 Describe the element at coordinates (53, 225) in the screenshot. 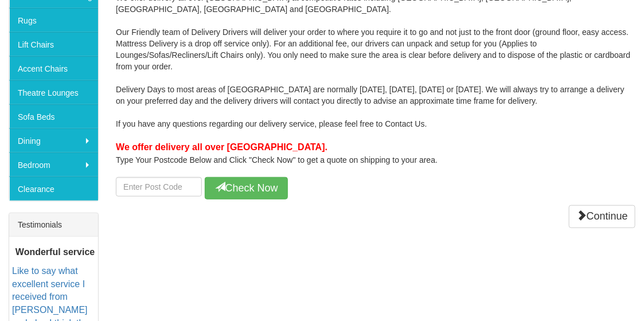

I see `div: Testimonials` at that location.